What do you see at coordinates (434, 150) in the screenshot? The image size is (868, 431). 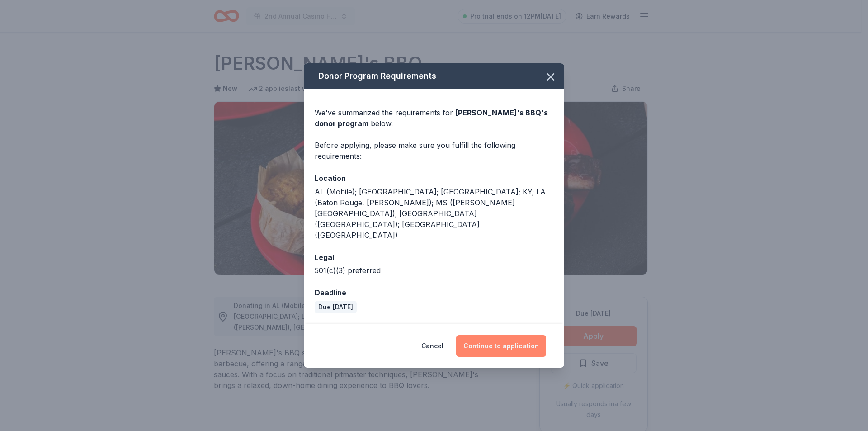 I see `div: Before applying, please make sure you fulfill the following requirements:` at bounding box center [434, 150].